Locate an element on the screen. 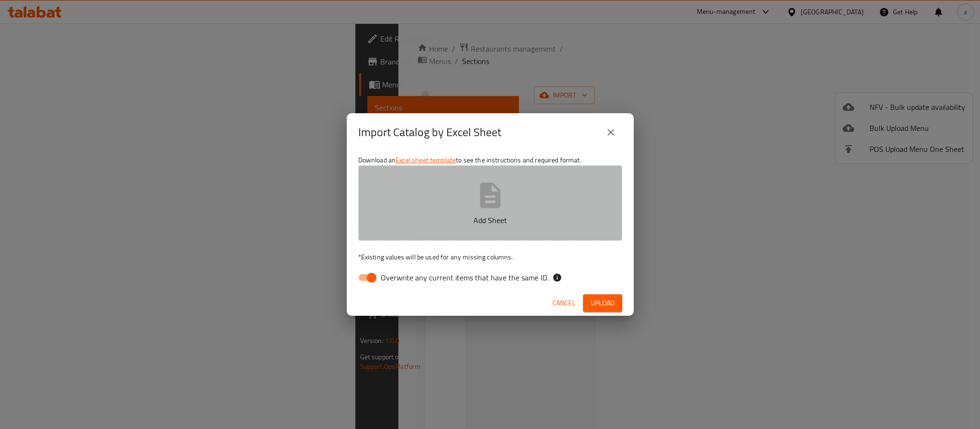 Image resolution: width=980 pixels, height=429 pixels. button: Cancel is located at coordinates (564, 303).